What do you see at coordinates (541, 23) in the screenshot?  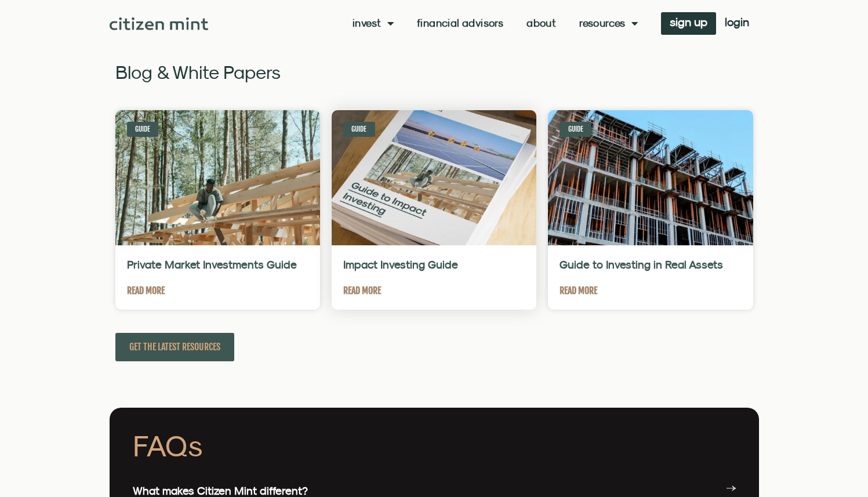 I see `a: About` at bounding box center [541, 23].